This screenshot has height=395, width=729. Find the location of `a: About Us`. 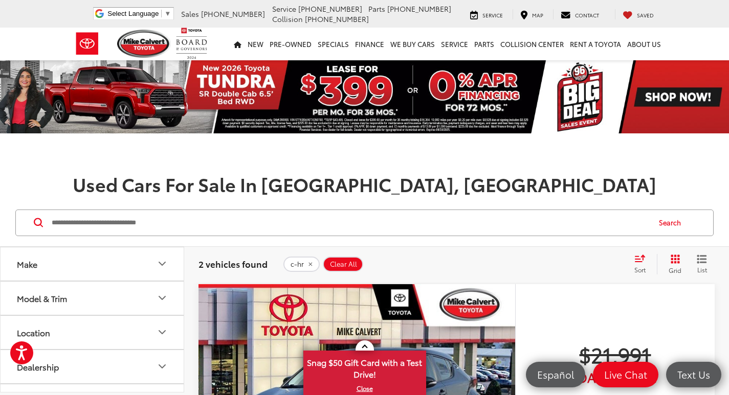

a: About Us is located at coordinates (644, 44).